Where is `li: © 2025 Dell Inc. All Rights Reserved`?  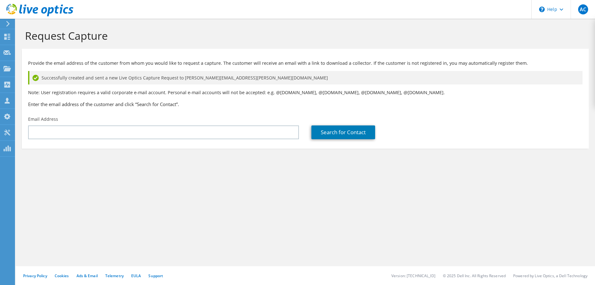 li: © 2025 Dell Inc. All Rights Reserved is located at coordinates (474, 275).